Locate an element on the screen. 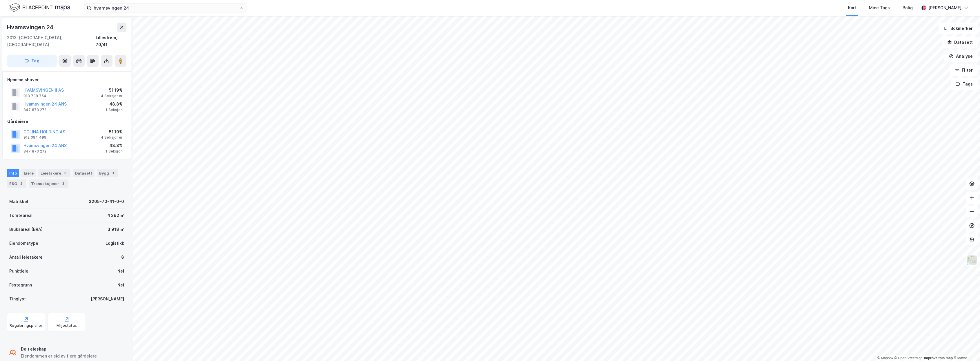 This screenshot has width=980, height=361. div: Bolig is located at coordinates (907, 8).